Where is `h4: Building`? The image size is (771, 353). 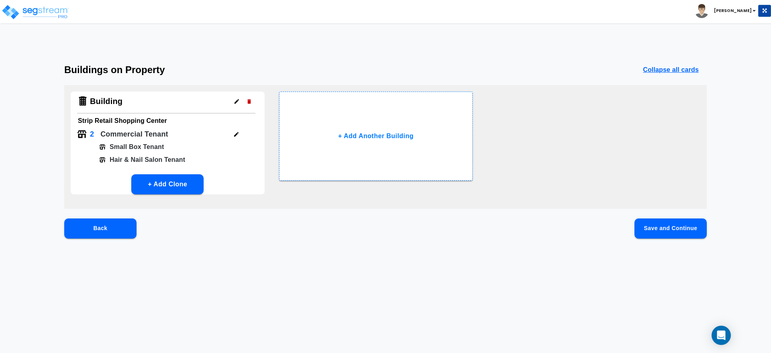 h4: Building is located at coordinates (106, 101).